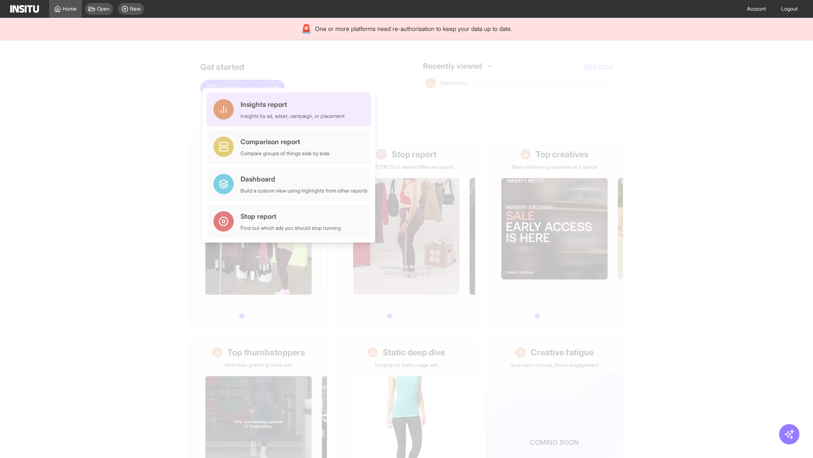  What do you see at coordinates (293, 104) in the screenshot?
I see `div: Insights report` at bounding box center [293, 104].